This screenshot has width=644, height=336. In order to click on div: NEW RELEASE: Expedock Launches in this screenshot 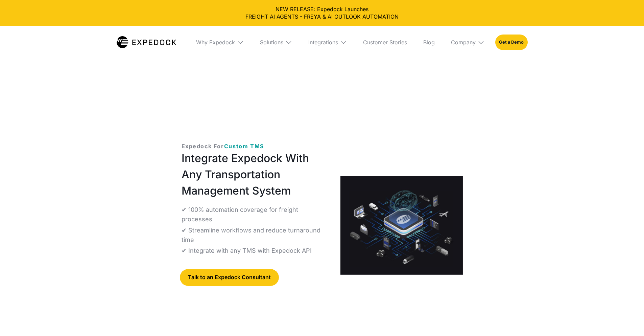, I will do `click(322, 13)`.